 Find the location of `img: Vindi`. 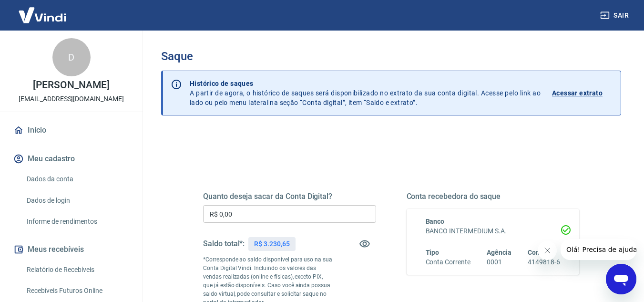

img: Vindi is located at coordinates (43, 15).